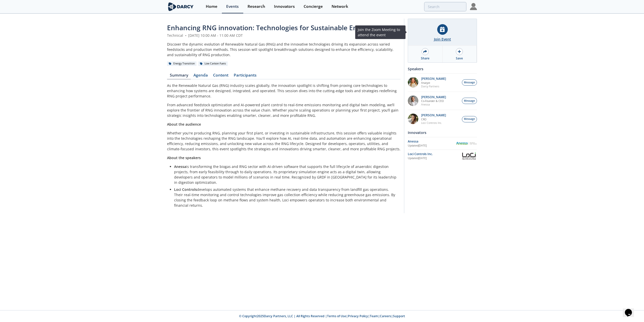 The image size is (644, 322). Describe the element at coordinates (313, 6) in the screenshot. I see `div: Concierge` at that location.